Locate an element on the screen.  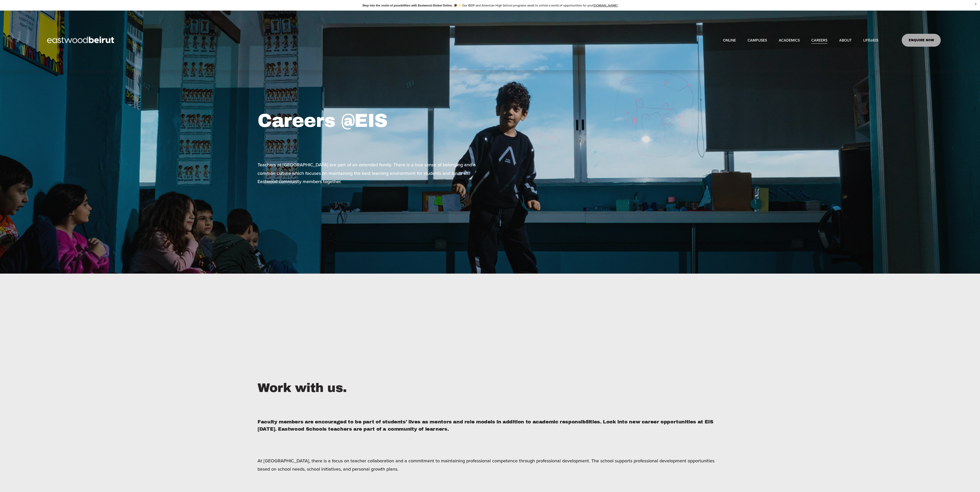
span: CAMPUSES is located at coordinates (757, 41).